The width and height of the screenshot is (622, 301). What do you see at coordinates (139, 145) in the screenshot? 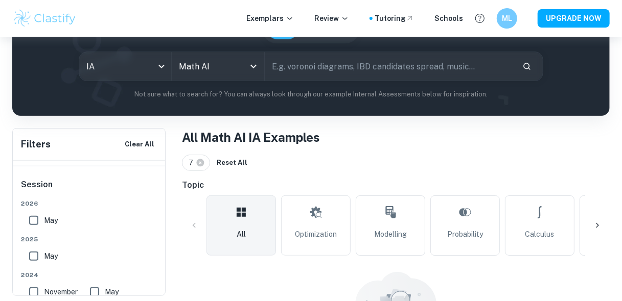
I see `button: Clear All` at bounding box center [139, 145].